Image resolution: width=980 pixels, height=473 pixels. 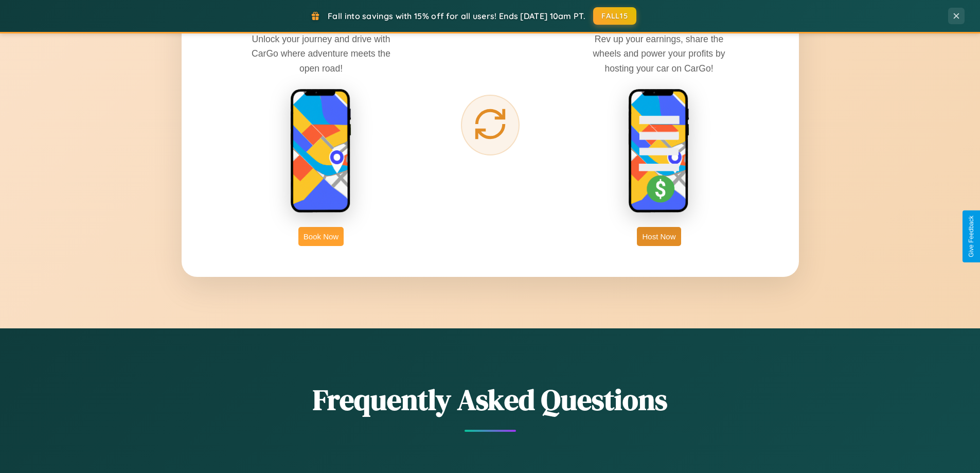 I want to click on p: Unlock your journey and drive with CarGo where adventure meets the open road!, so click(x=321, y=54).